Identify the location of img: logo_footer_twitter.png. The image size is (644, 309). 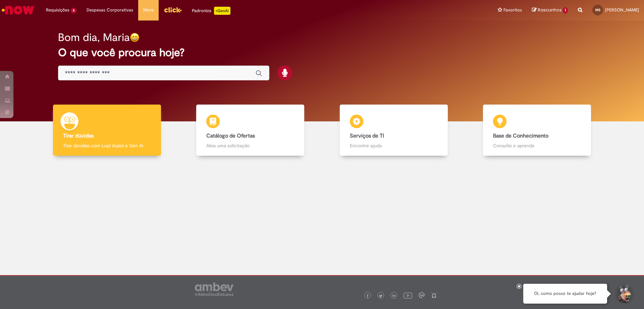
(381, 296).